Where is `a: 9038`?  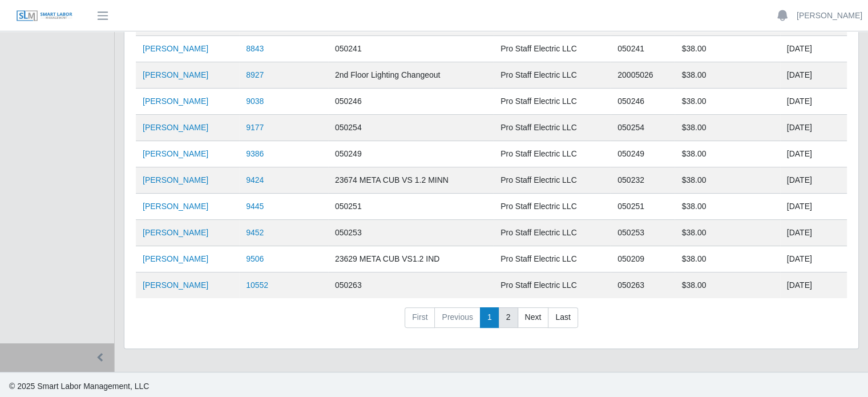
a: 9038 is located at coordinates (255, 101).